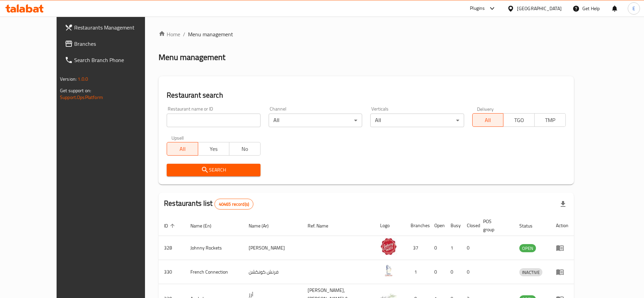 Image resolution: width=644 pixels, height=298 pixels. I want to click on th: Closed, so click(469, 225).